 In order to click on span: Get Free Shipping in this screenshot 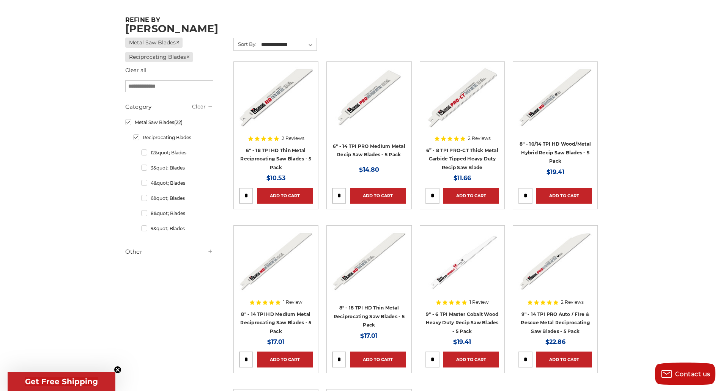, I will do `click(61, 382)`.